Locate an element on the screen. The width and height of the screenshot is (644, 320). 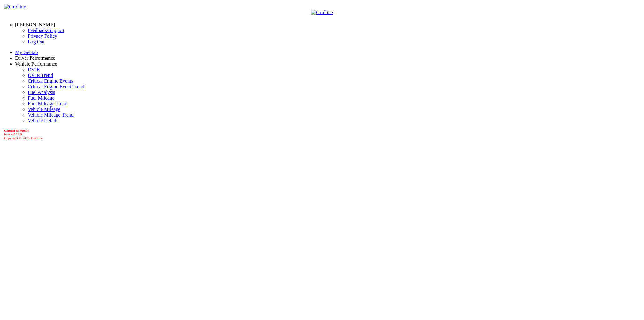
div: Copyright © 2025, Gridline is located at coordinates (323, 134).